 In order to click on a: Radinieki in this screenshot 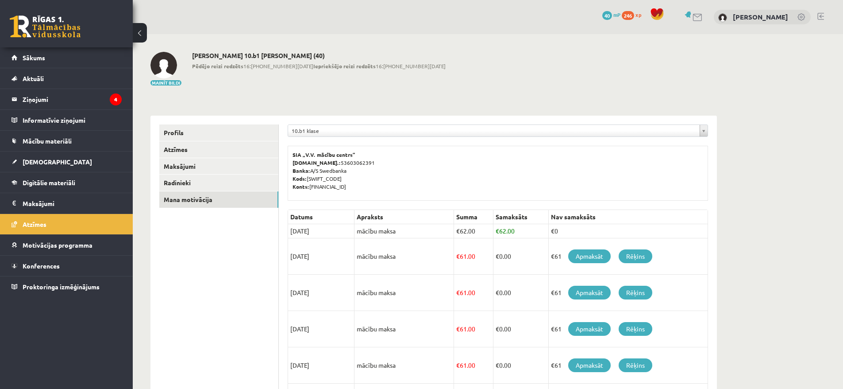, I will do `click(219, 182)`.